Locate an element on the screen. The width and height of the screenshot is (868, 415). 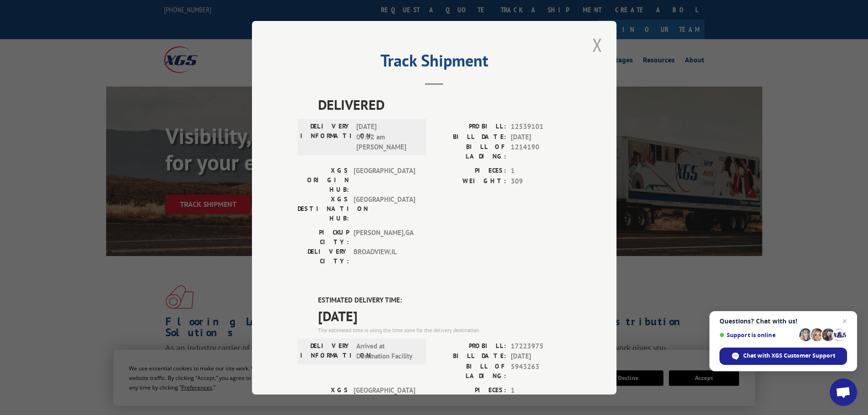
a: Open chat is located at coordinates (843, 392).